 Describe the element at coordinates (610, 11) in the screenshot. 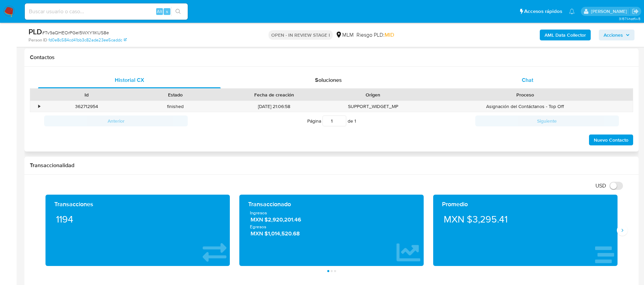

I see `p: alicia.aldreteperez@mercadolibre.com.mx` at that location.